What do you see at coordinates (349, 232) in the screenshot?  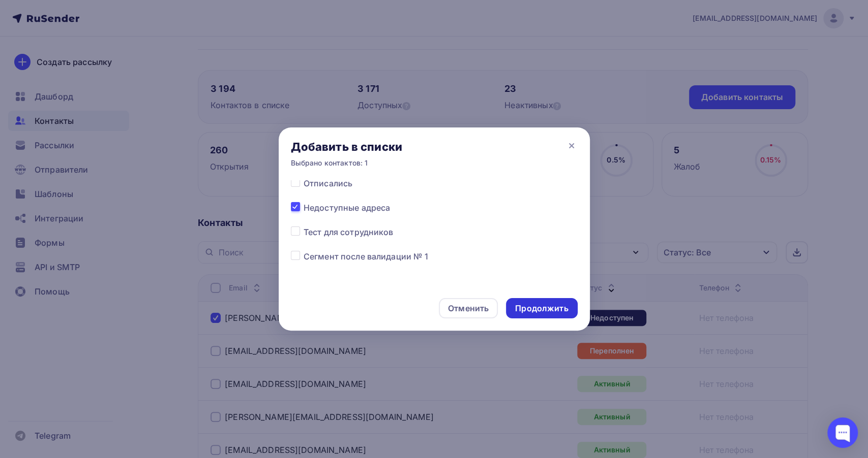 I see `span: Тест для сотрудников` at bounding box center [349, 232].